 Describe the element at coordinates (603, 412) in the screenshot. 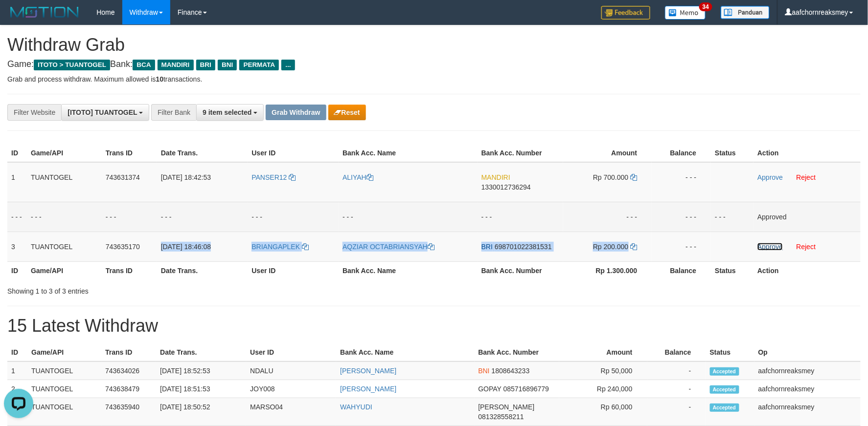

I see `td: Rp 60,000` at that location.